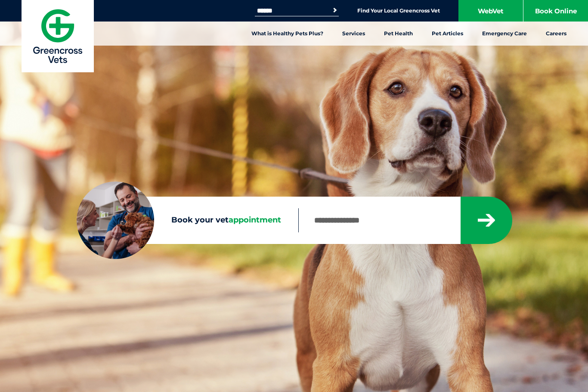 The width and height of the screenshot is (588, 392). What do you see at coordinates (398, 34) in the screenshot?
I see `a: Pet Health` at bounding box center [398, 34].